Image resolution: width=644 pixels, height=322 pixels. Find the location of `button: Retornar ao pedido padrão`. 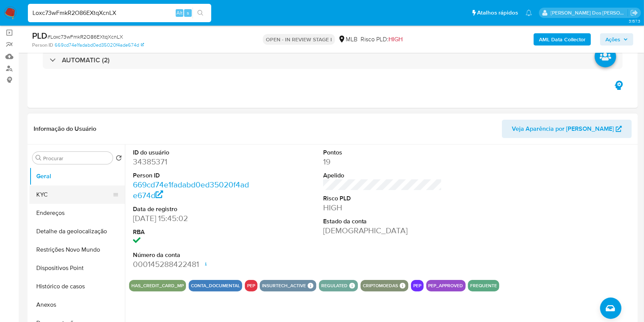

button: Retornar ao pedido padrão is located at coordinates (119, 159).